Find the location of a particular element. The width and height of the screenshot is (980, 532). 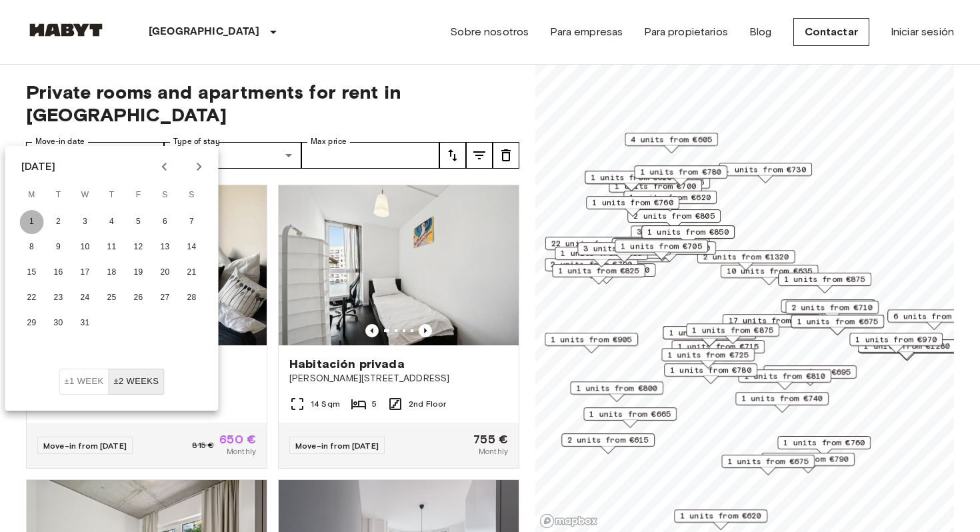

span: 1 units from €810 is located at coordinates (784, 376).